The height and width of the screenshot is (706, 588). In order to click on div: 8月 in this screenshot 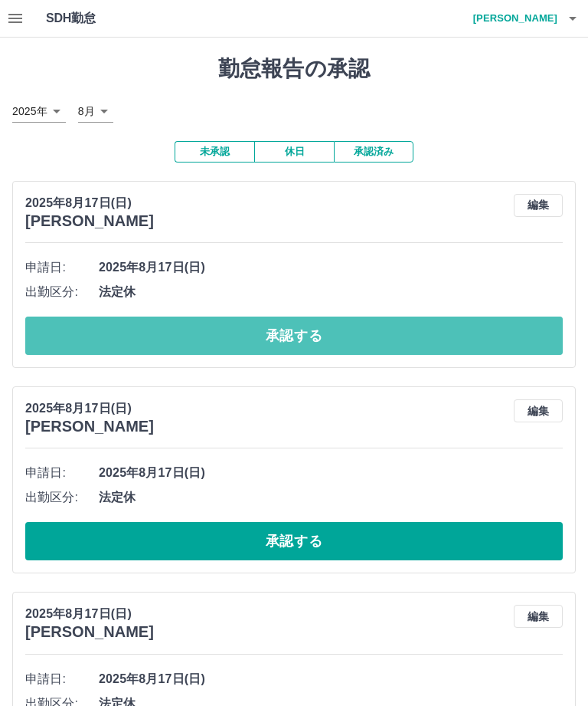, I will do `click(96, 111)`.